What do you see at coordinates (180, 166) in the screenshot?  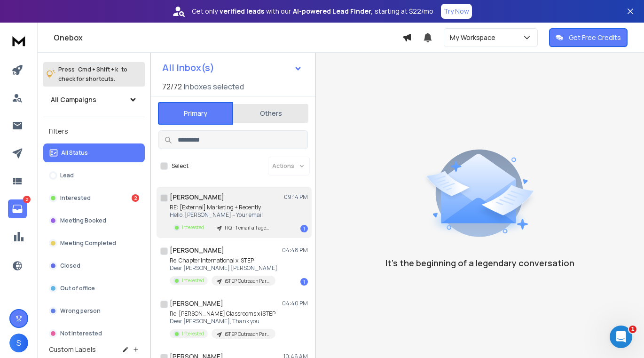 I see `label: Select` at bounding box center [180, 166].